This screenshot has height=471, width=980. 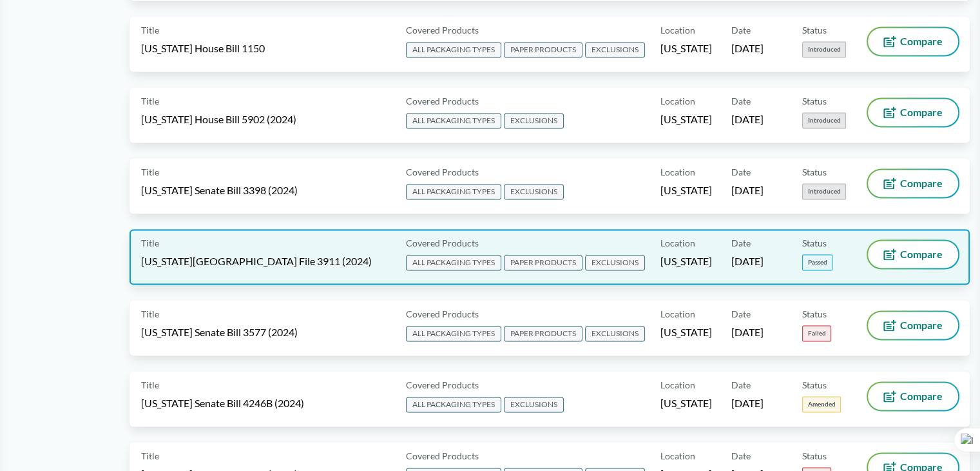 What do you see at coordinates (817, 262) in the screenshot?
I see `span: Passed` at bounding box center [817, 262].